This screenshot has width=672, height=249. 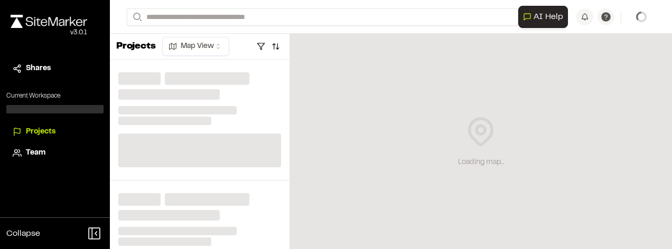 What do you see at coordinates (548, 17) in the screenshot?
I see `span: AI Help` at bounding box center [548, 17].